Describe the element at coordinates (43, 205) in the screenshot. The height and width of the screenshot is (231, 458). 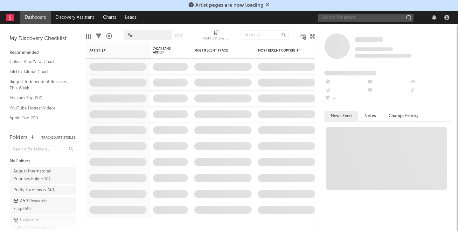
I see `a: A&R Research Flags(69)` at that location.